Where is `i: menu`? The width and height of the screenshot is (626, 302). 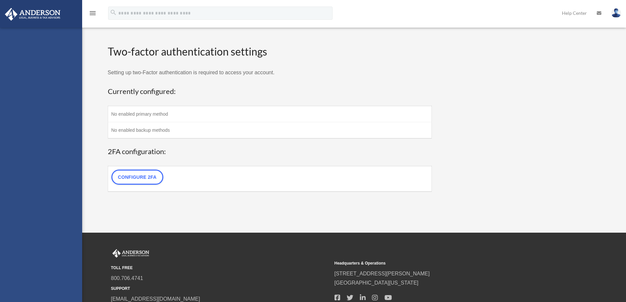
i: menu is located at coordinates (93, 13).